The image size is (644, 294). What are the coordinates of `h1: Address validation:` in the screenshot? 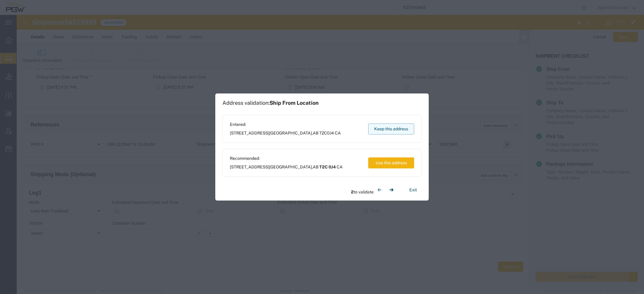 It's located at (270, 103).